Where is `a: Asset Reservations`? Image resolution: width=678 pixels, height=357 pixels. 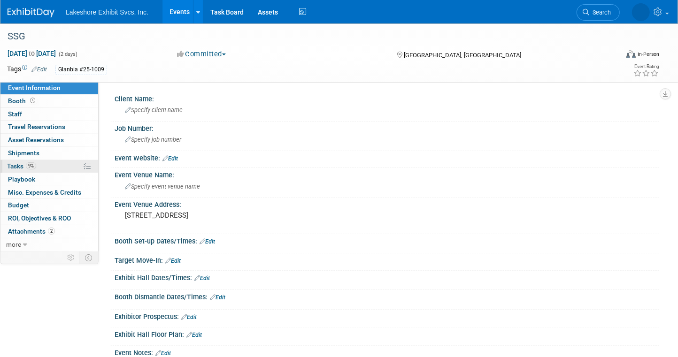
a: Asset Reservations is located at coordinates (49, 140).